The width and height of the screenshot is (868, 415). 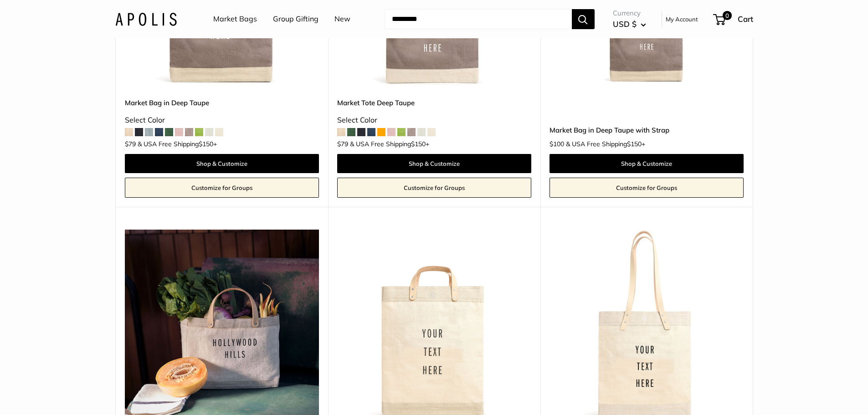 What do you see at coordinates (478, 19) in the screenshot?
I see `input: Search...` at bounding box center [478, 19].